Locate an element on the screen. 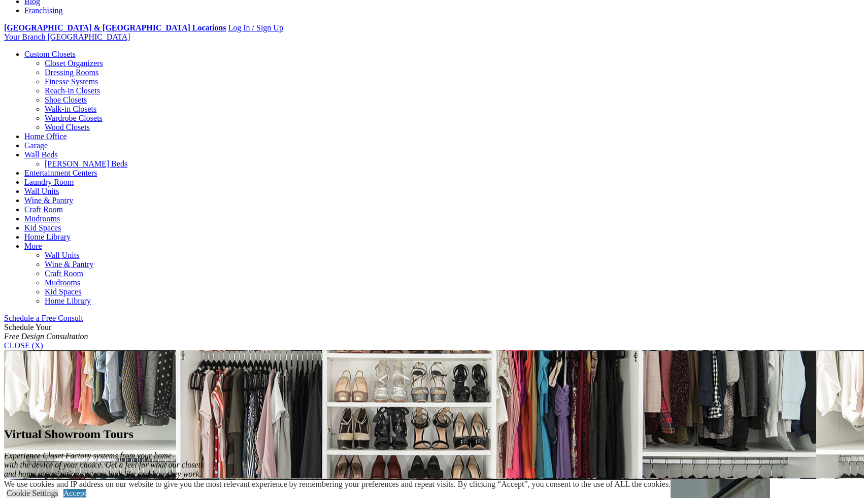 This screenshot has height=498, width=868. a: Reach-in Closets is located at coordinates (72, 90).